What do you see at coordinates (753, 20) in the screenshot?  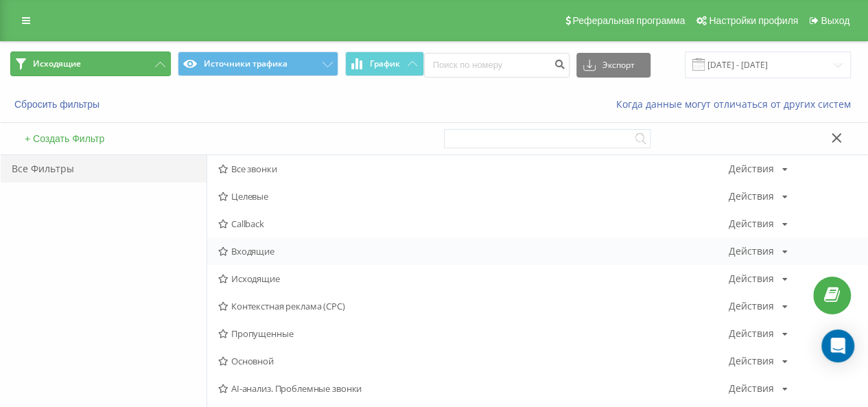 I see `span: Настройки профиля` at bounding box center [753, 20].